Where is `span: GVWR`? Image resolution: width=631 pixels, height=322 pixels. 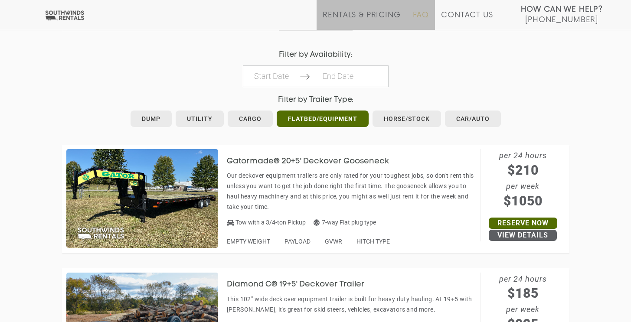 span: GVWR is located at coordinates (333, 241).